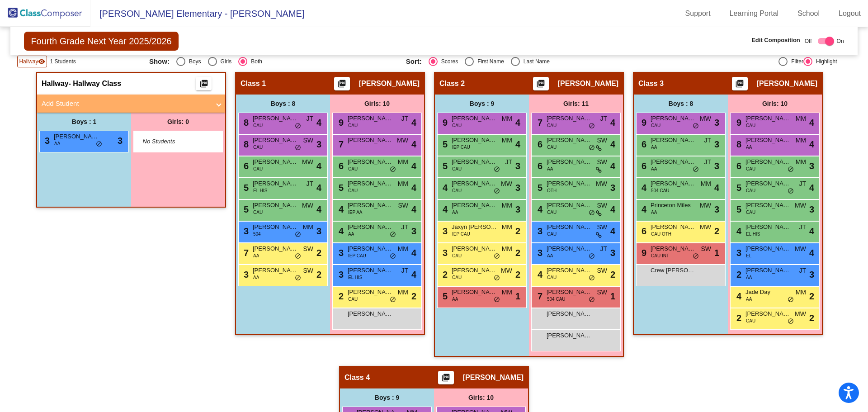  Describe the element at coordinates (531, 62) in the screenshot. I see `mat-radio-group: Select an option` at that location.